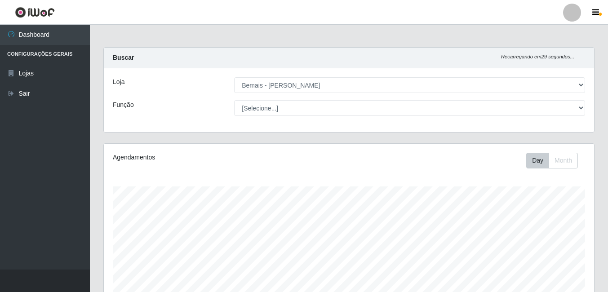 Image resolution: width=608 pixels, height=292 pixels. Describe the element at coordinates (563, 160) in the screenshot. I see `button: Month` at that location.